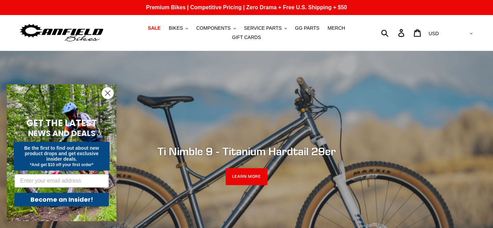 The image size is (493, 228). What do you see at coordinates (62, 33) in the screenshot?
I see `img: Canfield Bikes` at bounding box center [62, 33].